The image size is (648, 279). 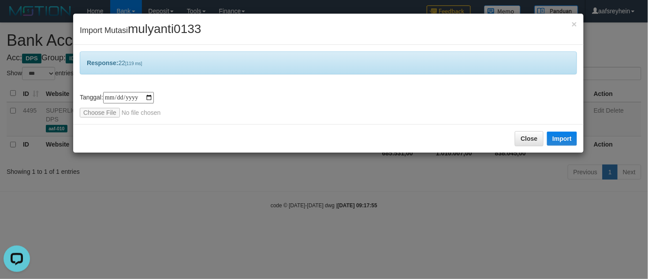 What do you see at coordinates (103, 63) in the screenshot?
I see `b: Response:` at bounding box center [103, 63].